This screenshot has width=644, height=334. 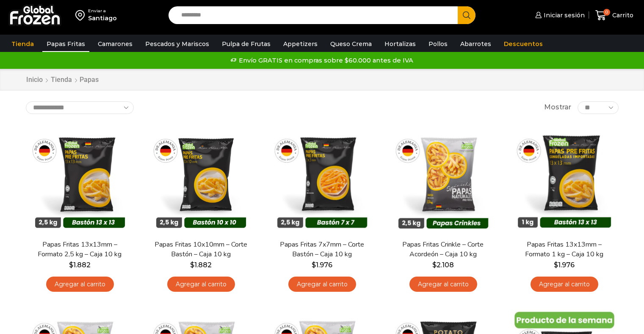 What do you see at coordinates (399, 44) in the screenshot?
I see `a: Hortalizas` at bounding box center [399, 44].